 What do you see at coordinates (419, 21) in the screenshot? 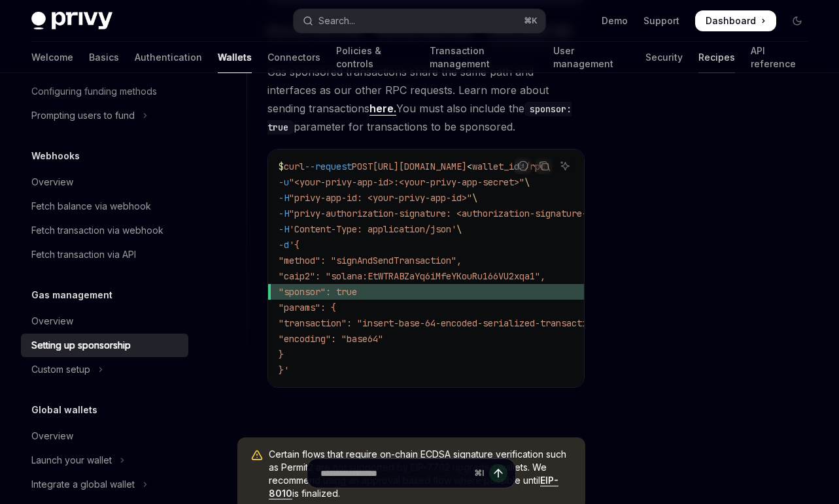
I see `button: Open search` at bounding box center [419, 21].